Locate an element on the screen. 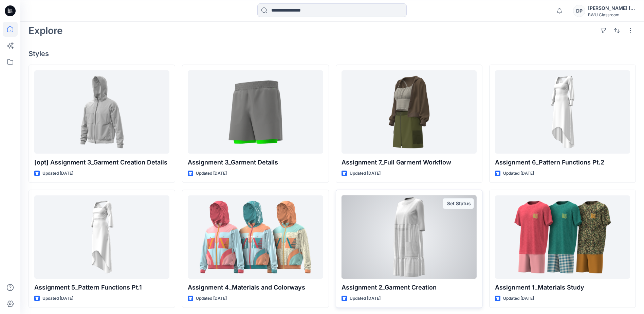  p: [opt] Assignment 3_Garment Creation Details is located at coordinates (102, 162).